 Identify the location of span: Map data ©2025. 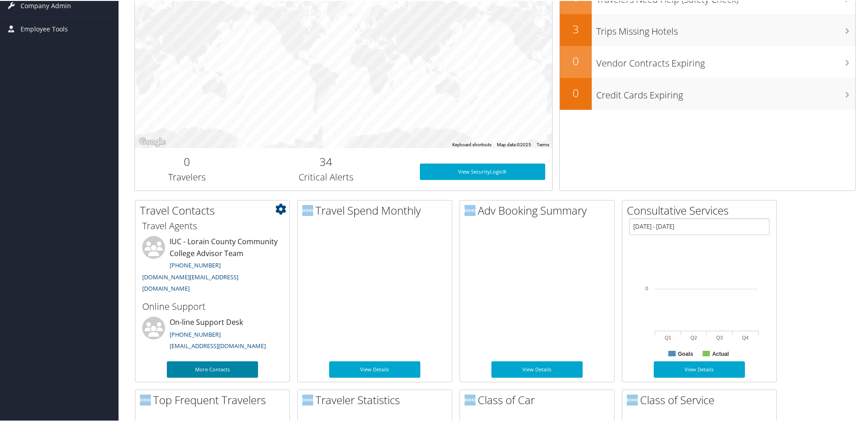
(514, 143).